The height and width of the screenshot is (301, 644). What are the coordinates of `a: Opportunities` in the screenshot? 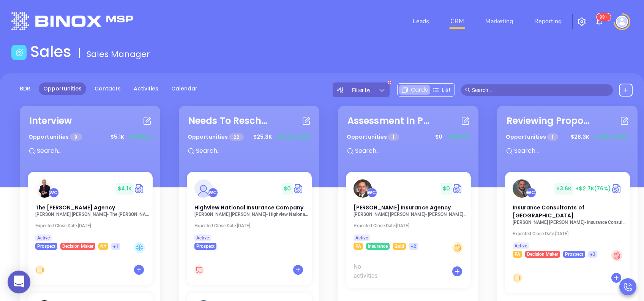 It's located at (62, 89).